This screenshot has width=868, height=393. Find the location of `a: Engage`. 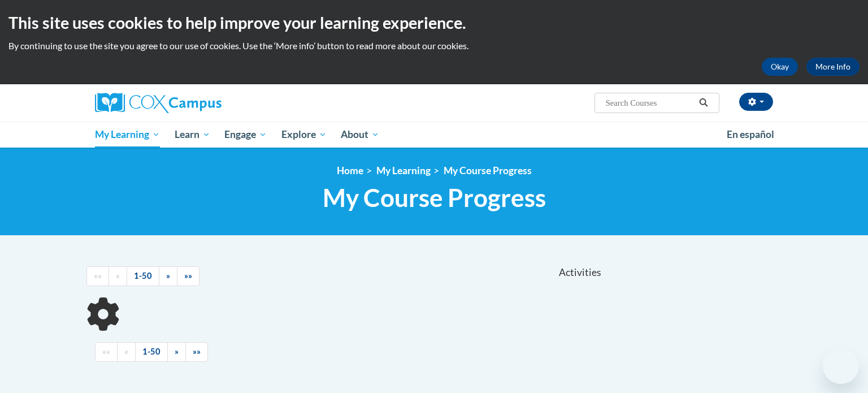

a: Engage is located at coordinates (245, 135).